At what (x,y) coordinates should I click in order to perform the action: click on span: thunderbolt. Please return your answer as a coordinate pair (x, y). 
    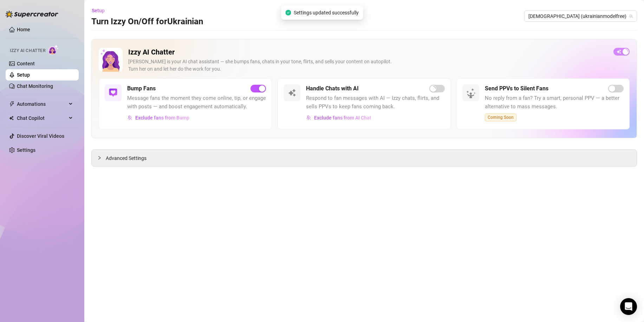
    Looking at the image, I should click on (12, 104).